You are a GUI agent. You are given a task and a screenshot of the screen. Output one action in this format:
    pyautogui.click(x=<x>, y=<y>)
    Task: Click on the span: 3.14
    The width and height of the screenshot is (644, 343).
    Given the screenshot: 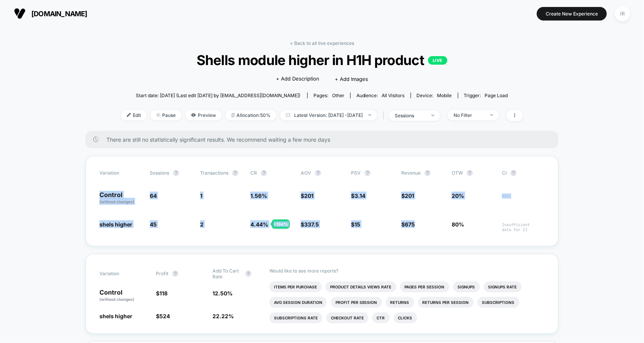 What is the action you would take?
    pyautogui.click(x=360, y=195)
    